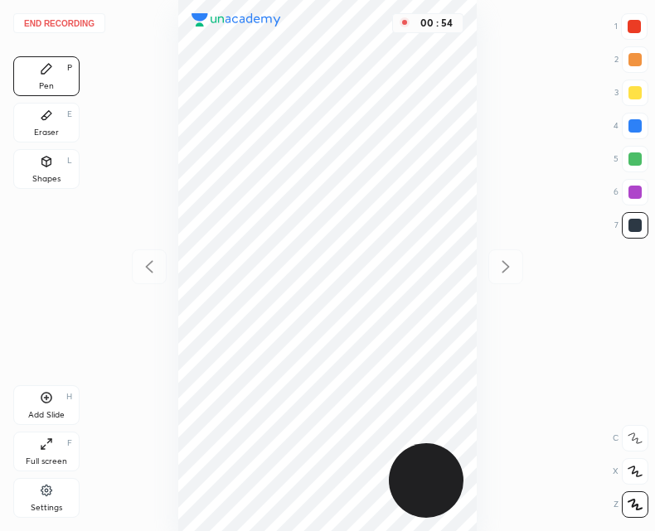 The height and width of the screenshot is (531, 655). Describe the element at coordinates (631, 505) in the screenshot. I see `div: Z` at that location.